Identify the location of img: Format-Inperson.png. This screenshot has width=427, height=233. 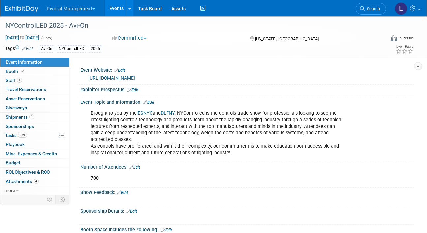
(394, 38).